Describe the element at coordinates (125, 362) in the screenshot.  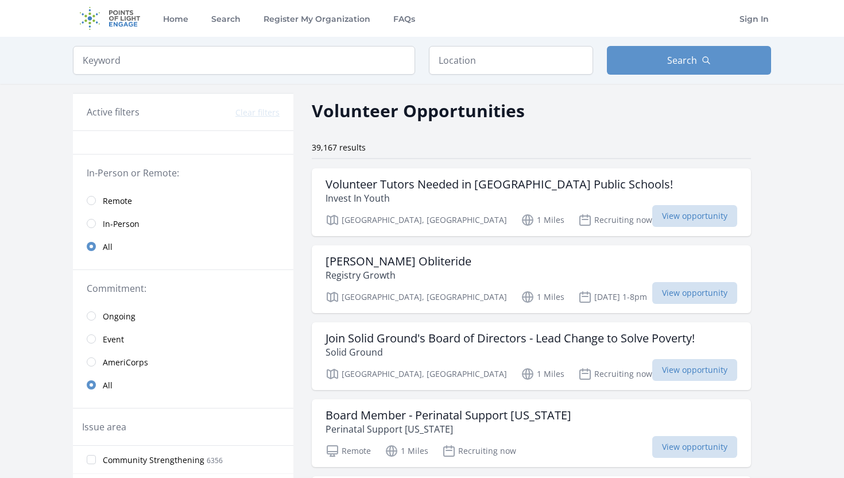
I see `span: AmeriCorps` at that location.